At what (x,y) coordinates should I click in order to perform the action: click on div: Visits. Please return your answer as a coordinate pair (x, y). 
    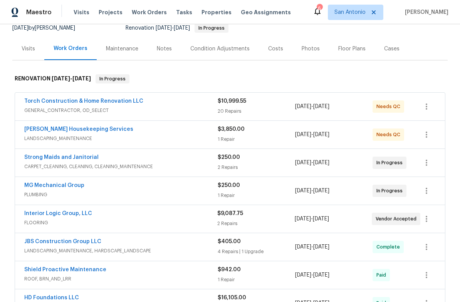
    Looking at the image, I should click on (28, 49).